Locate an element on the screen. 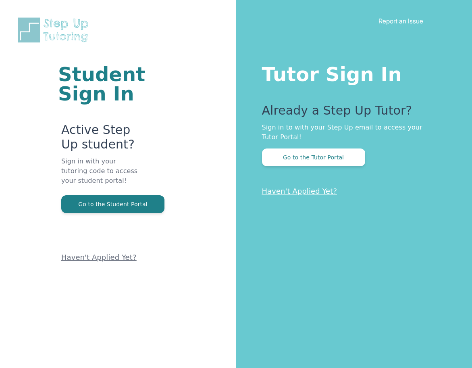  p: Sign in with your tutoring code to access your student portal! is located at coordinates (100, 176).